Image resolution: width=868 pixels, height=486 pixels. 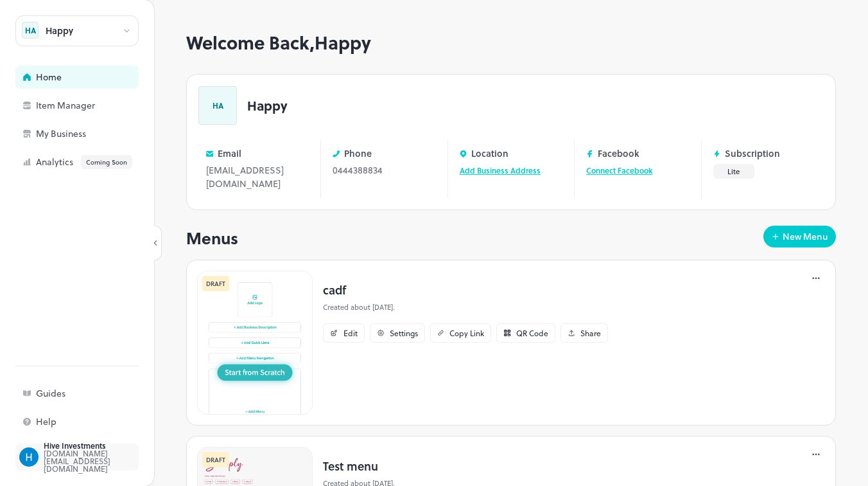 I want to click on p: Happy, so click(x=267, y=105).